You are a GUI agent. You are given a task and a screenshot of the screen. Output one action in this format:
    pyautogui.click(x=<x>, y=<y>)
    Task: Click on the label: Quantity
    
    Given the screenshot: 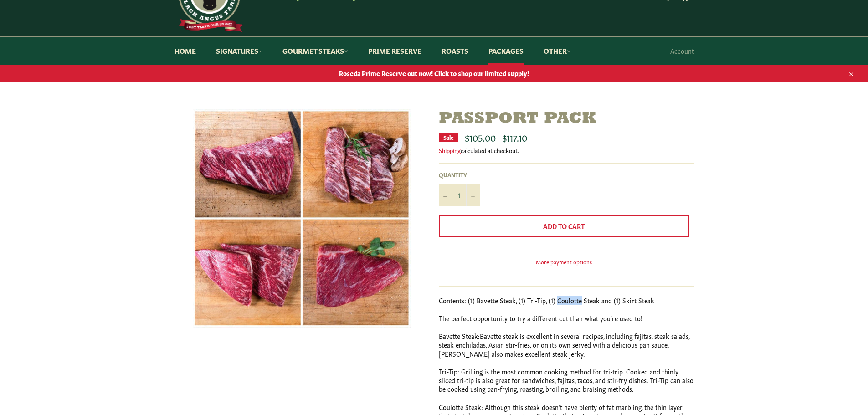 What is the action you would take?
    pyautogui.click(x=459, y=174)
    